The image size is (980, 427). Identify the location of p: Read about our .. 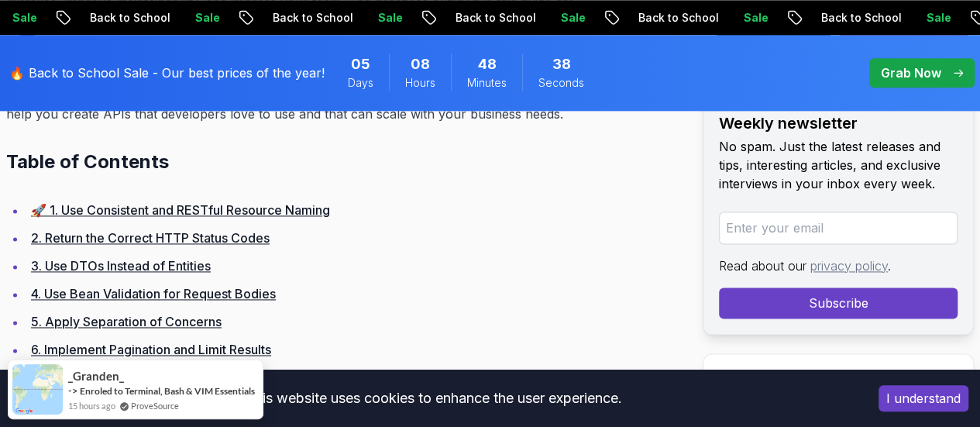
(839, 265).